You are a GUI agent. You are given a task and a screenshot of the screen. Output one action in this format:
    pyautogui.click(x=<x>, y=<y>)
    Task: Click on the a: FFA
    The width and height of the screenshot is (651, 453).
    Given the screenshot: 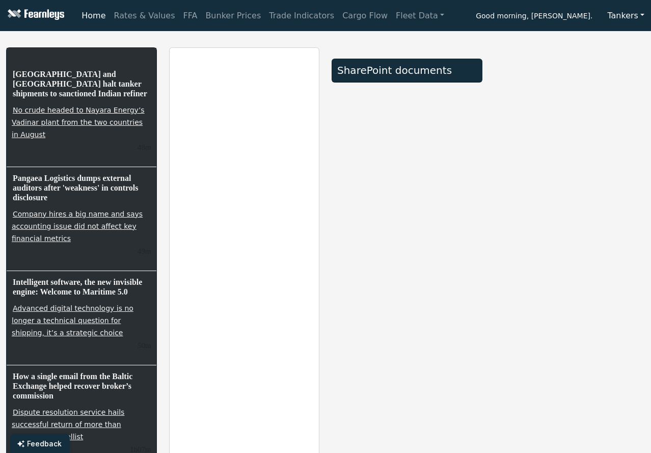 What is the action you would take?
    pyautogui.click(x=191, y=16)
    